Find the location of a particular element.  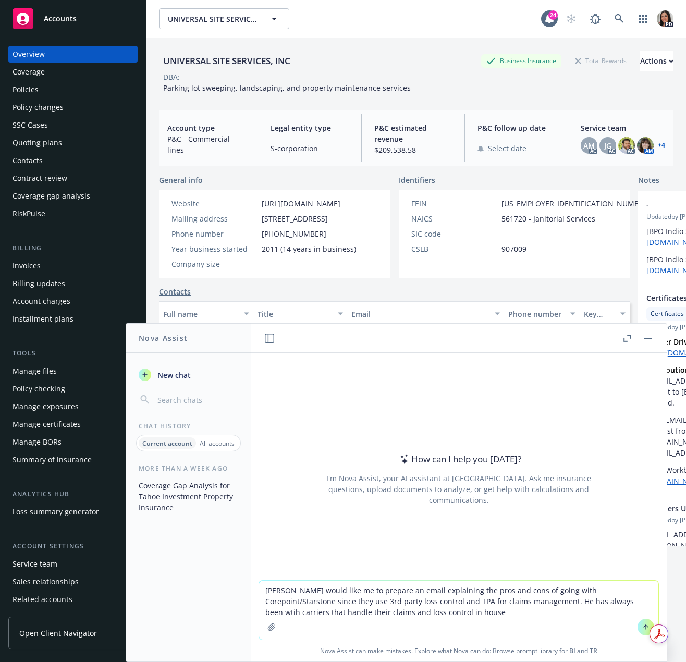

a: Summary of insurance is located at coordinates (73, 460).